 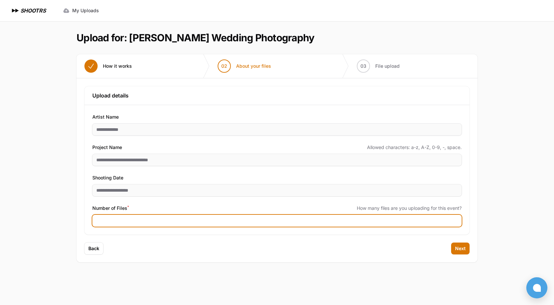 I want to click on span: Allowed characters: a-z, A-Z, 0-9, -, space., so click(x=415, y=147).